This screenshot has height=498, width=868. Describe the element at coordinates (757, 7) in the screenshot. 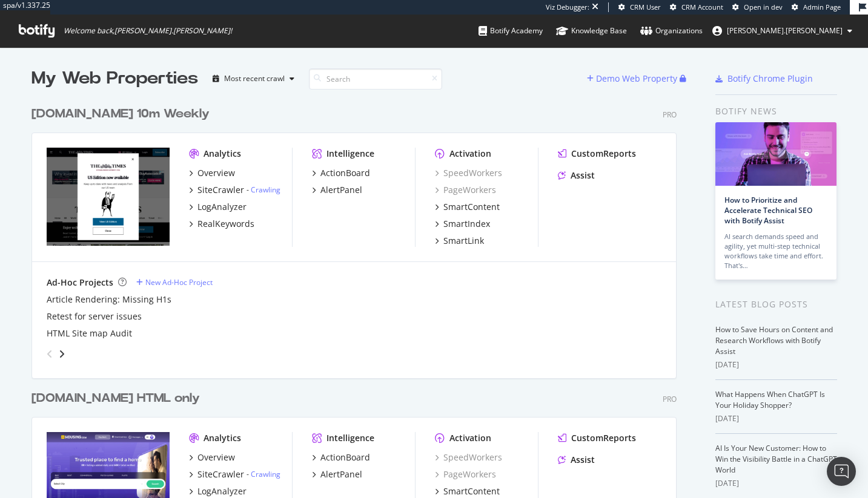

I see `a: Open in dev` at that location.